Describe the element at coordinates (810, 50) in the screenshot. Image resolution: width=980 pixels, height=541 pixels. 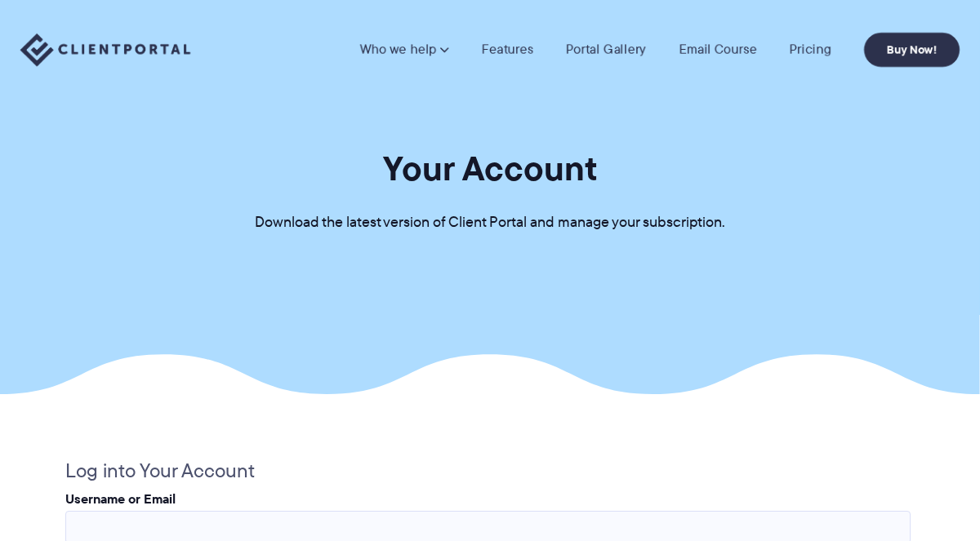
I see `a: Pricing` at that location.